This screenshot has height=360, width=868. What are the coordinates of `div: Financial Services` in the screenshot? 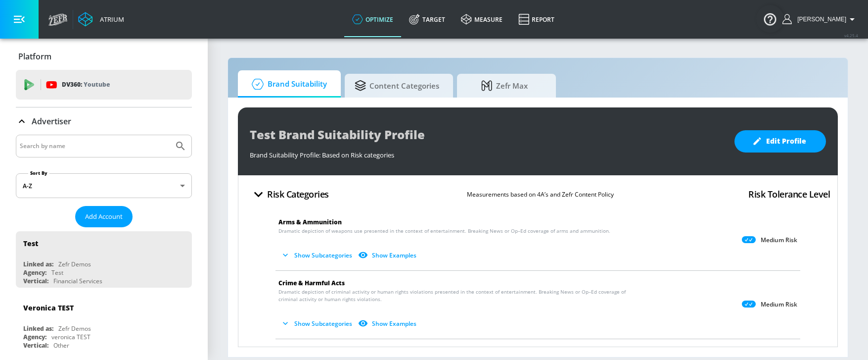 It's located at (78, 281).